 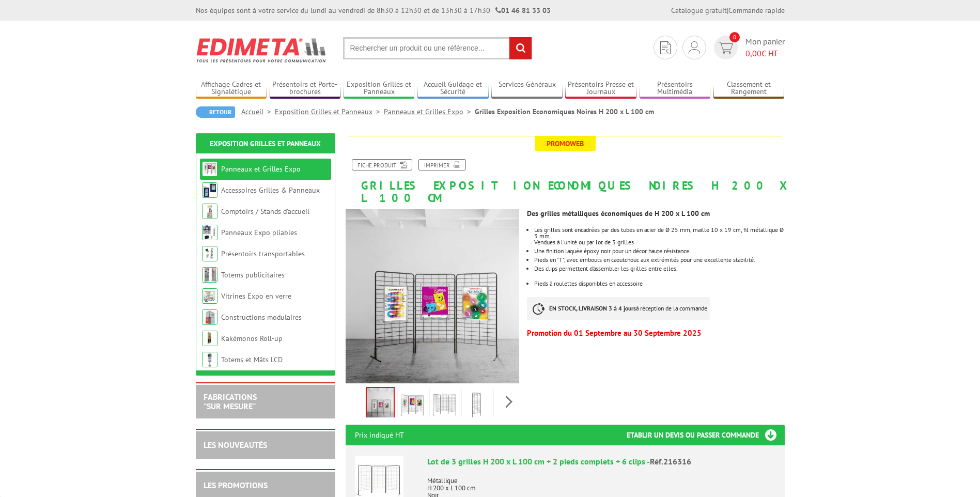 I want to click on a: Catalogue gratuit, so click(x=699, y=10).